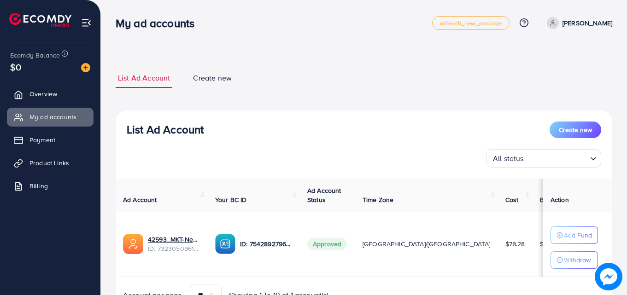 The image size is (627, 295). I want to click on input: Search for option, so click(557, 158).